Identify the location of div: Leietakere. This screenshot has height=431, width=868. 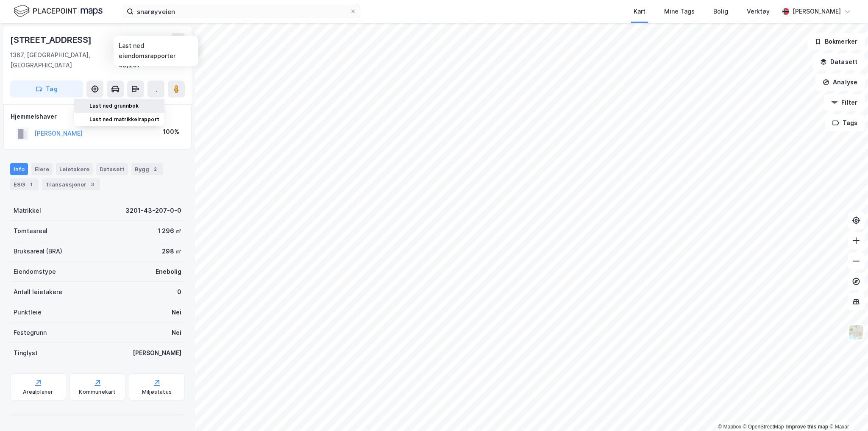
(74, 169).